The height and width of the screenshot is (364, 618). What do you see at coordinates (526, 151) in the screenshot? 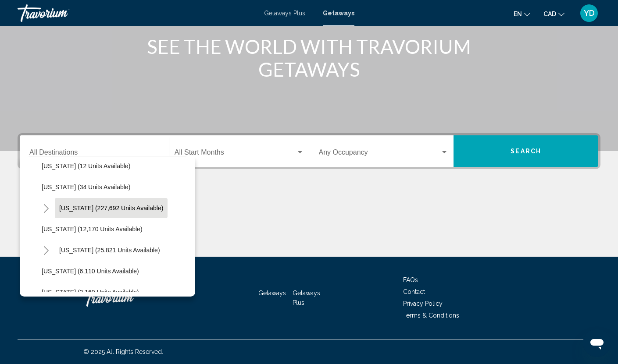
I see `button: Search` at bounding box center [526, 151].